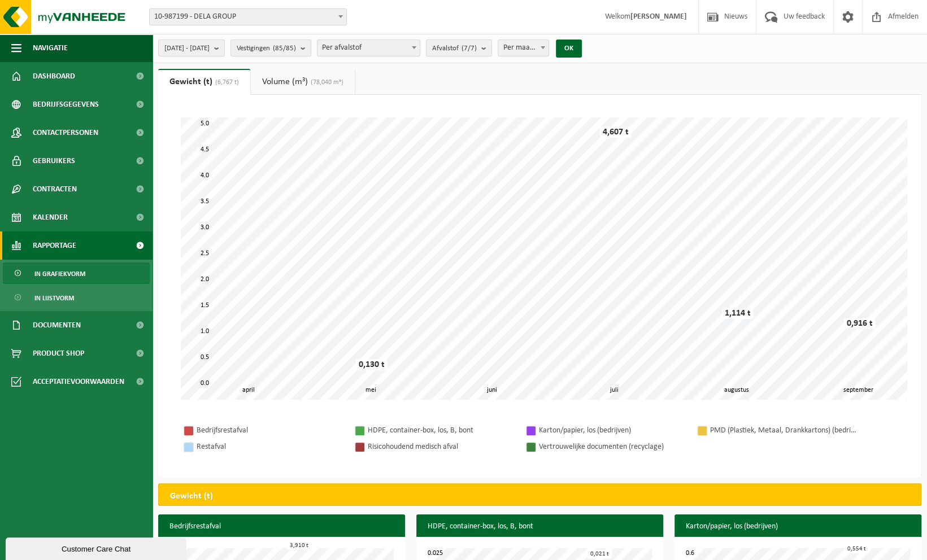 The width and height of the screenshot is (927, 560). Describe the element at coordinates (66, 133) in the screenshot. I see `span: Contactpersonen` at that location.